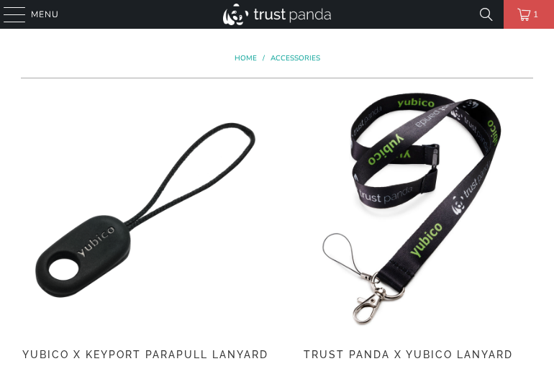  I want to click on span: Trust Panda x Yubico Lanyard, so click(409, 354).